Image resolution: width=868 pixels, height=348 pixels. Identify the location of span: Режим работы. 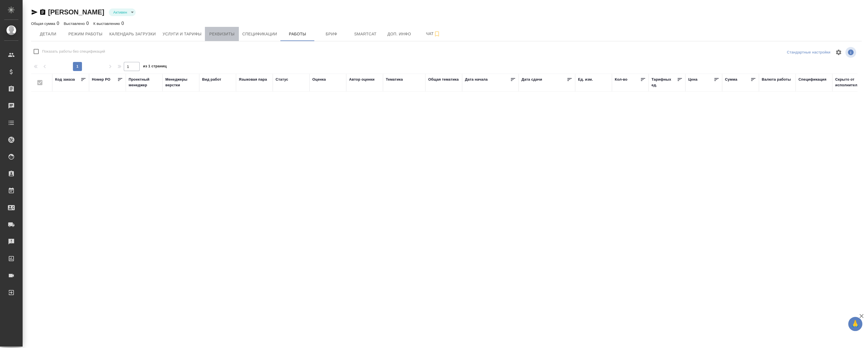
(86, 34).